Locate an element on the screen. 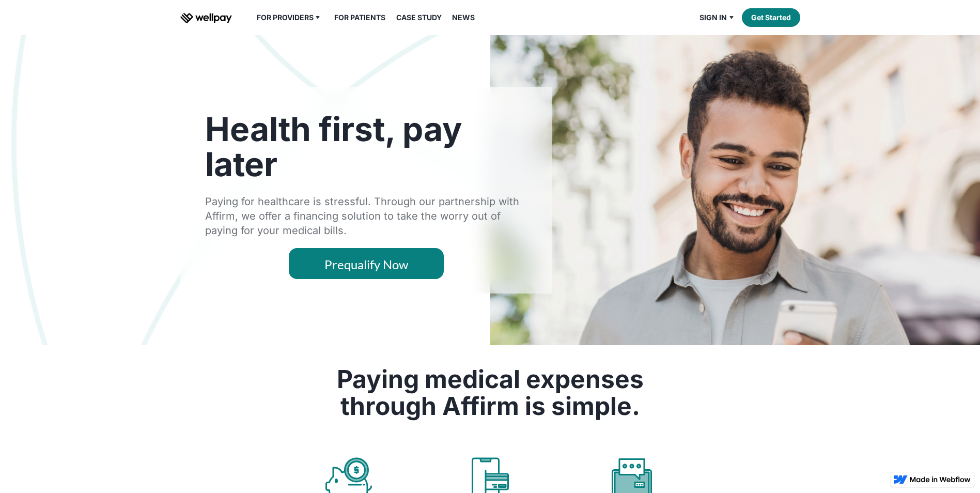 Image resolution: width=980 pixels, height=493 pixels. div: Paying for healthcare is stressful. Through our partnership with Affirm, we offer a financing sol... is located at coordinates (366, 216).